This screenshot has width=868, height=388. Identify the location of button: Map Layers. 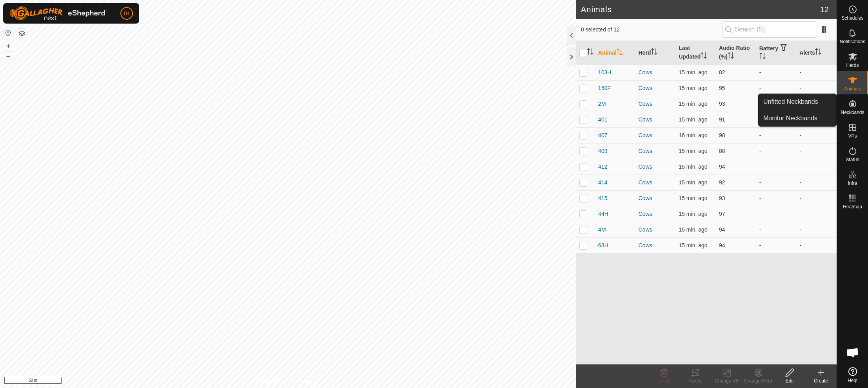
(22, 34).